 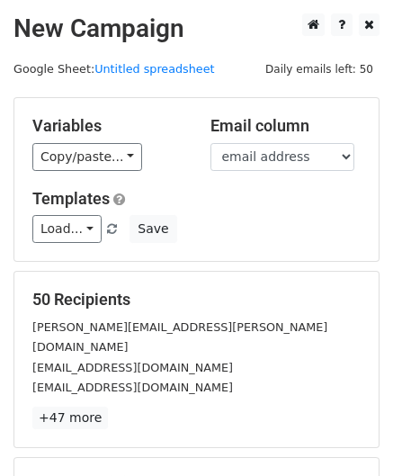 What do you see at coordinates (87, 157) in the screenshot?
I see `a: Copy/paste...` at bounding box center [87, 157].